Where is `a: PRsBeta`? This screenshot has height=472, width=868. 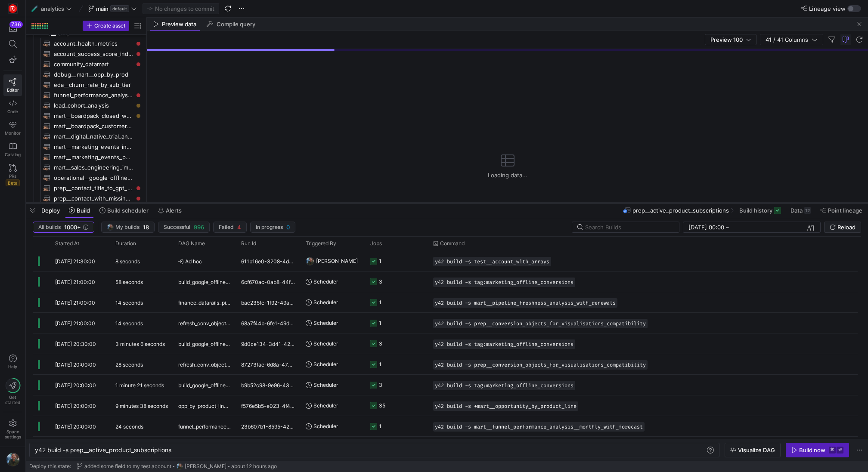 a: PRsBeta is located at coordinates (13, 175).